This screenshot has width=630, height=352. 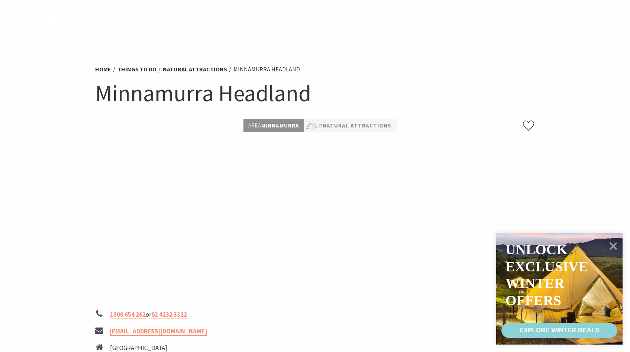 I want to click on h1: Minnamurra Headland, so click(x=315, y=93).